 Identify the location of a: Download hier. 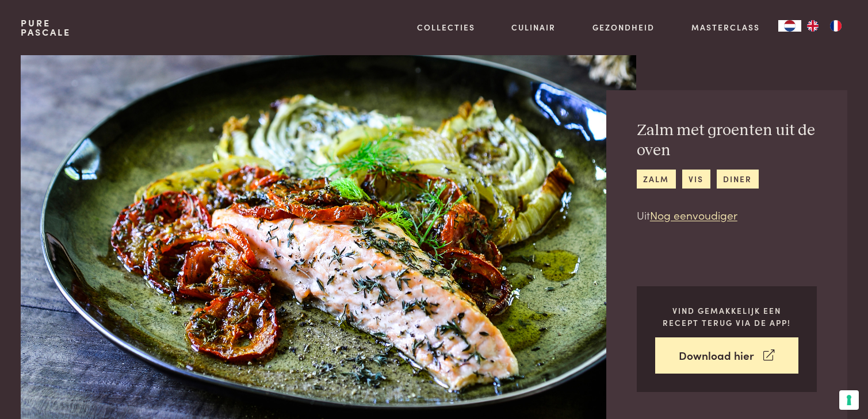
(726, 355).